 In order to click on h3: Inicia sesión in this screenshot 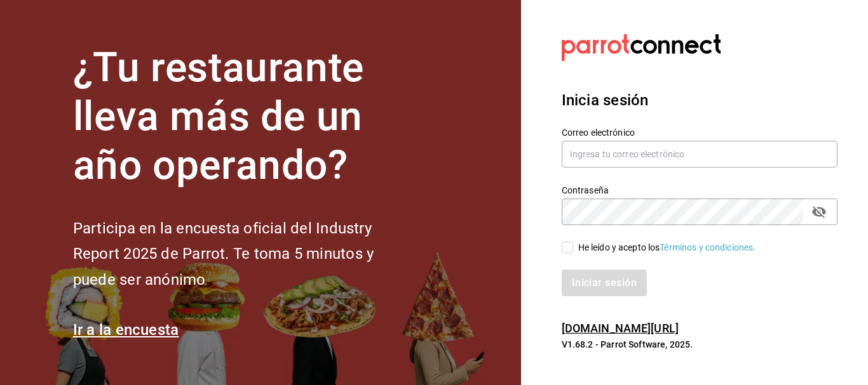, I will do `click(700, 101)`.